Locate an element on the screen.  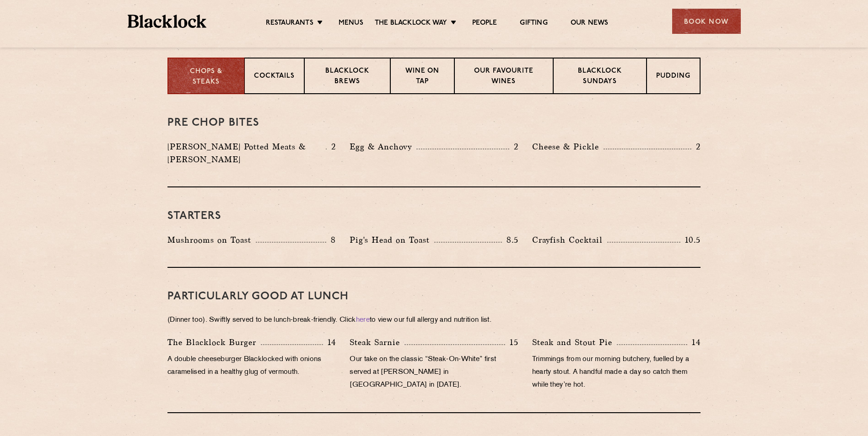
p: Pig's Head on Toast is located at coordinates (392, 240).